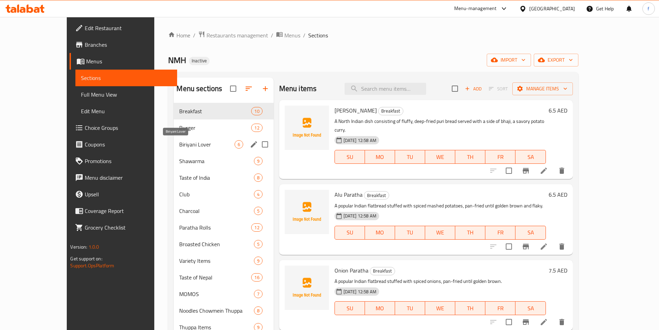 This screenshot has width=659, height=330. Describe the element at coordinates (216, 211) in the screenshot. I see `span: Charcoal` at that location.